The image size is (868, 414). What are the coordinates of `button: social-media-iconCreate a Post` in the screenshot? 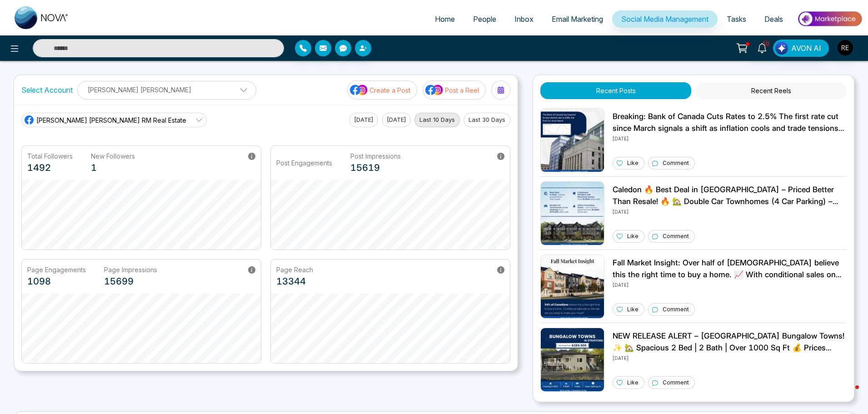 It's located at (382, 90).